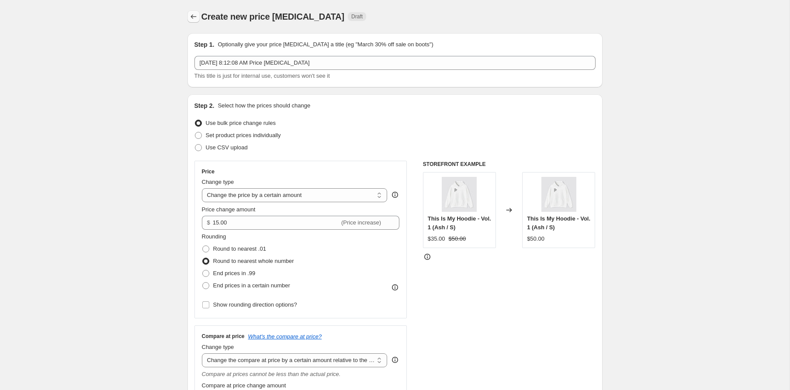 The width and height of the screenshot is (790, 390). I want to click on span: Price change amount, so click(229, 209).